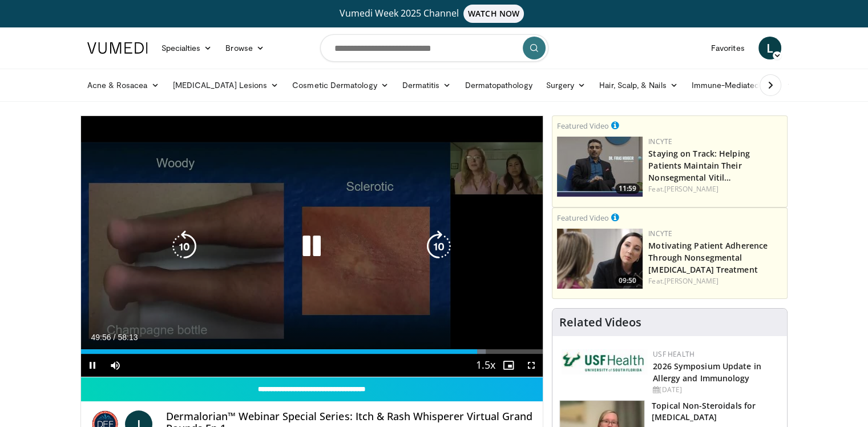  I want to click on a: Specialties, so click(187, 48).